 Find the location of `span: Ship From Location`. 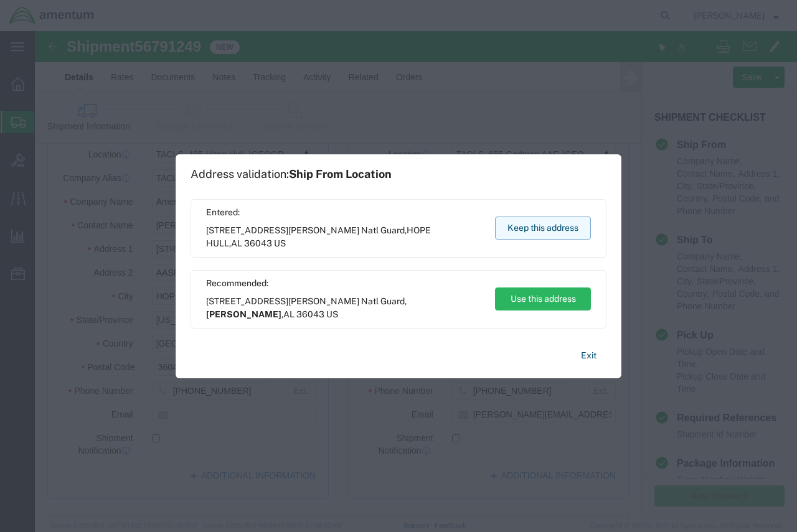

span: Ship From Location is located at coordinates (340, 174).